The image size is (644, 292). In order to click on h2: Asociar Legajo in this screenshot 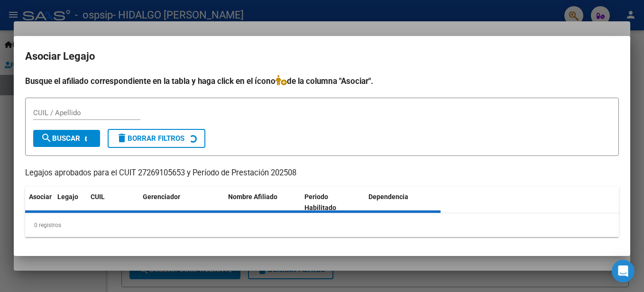, I will do `click(322, 56)`.